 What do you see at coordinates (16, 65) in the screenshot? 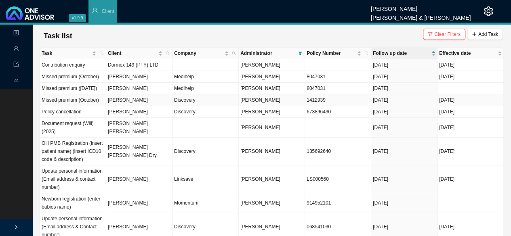
I see `span: import` at bounding box center [16, 65].